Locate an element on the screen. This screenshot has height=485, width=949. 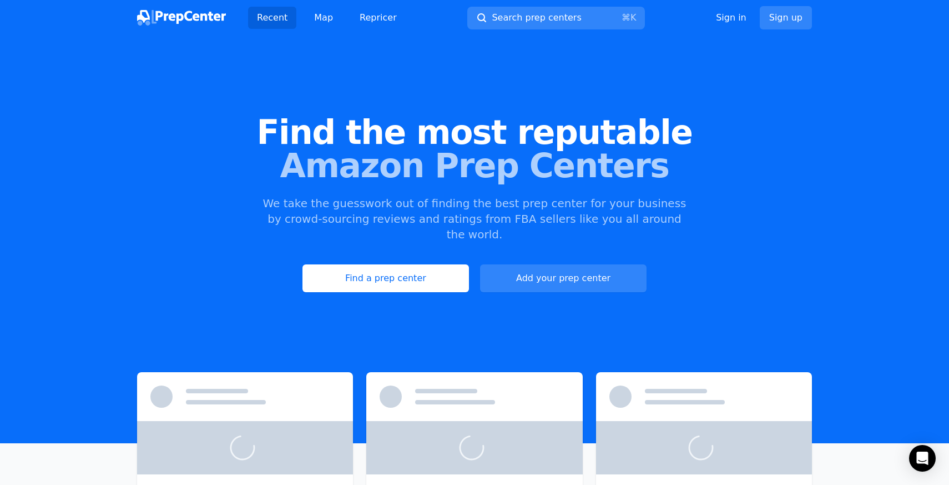
div: Open Intercom Messenger is located at coordinates (923, 458).